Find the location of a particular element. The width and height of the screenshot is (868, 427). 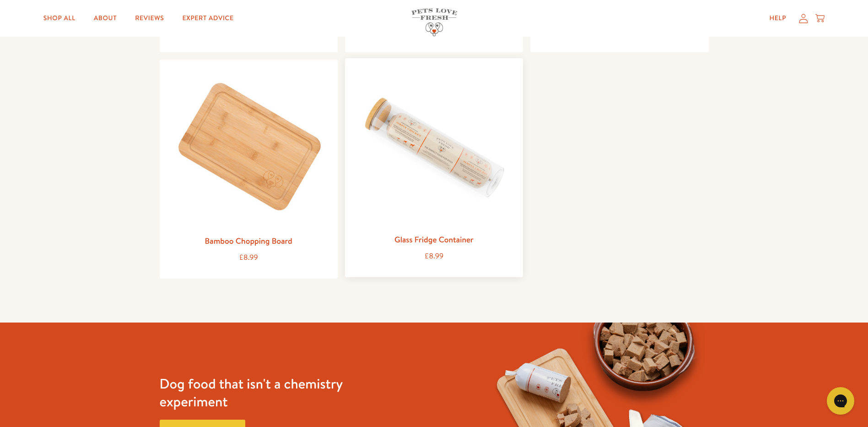

a: Reviews is located at coordinates (149, 19).